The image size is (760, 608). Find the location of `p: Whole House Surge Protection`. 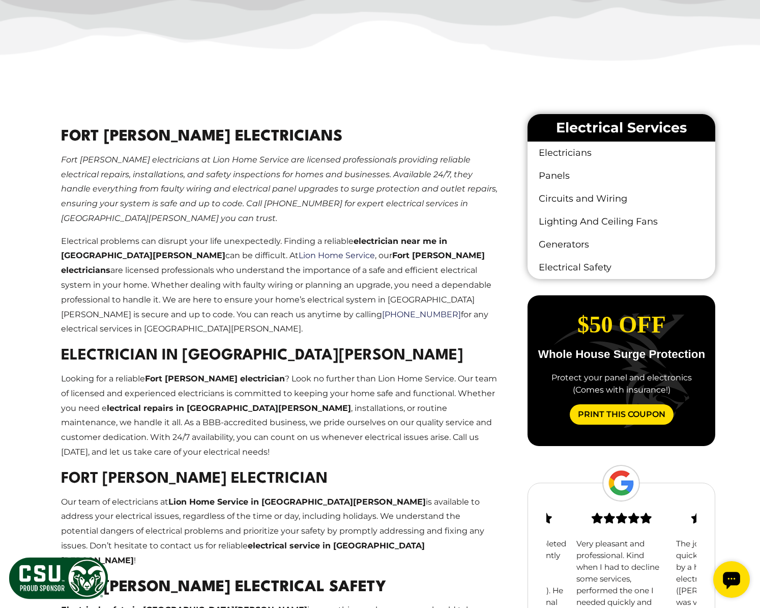

p: Whole House Surge Protection is located at coordinates (622, 354).